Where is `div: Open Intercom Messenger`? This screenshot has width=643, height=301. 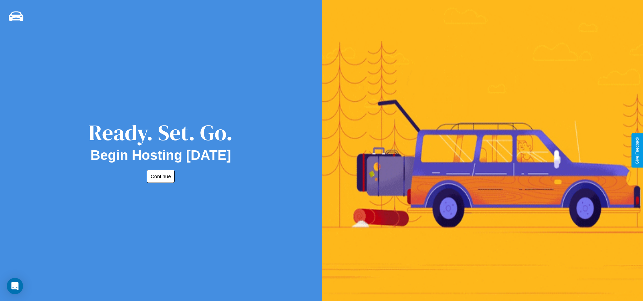 div: Open Intercom Messenger is located at coordinates (15, 286).